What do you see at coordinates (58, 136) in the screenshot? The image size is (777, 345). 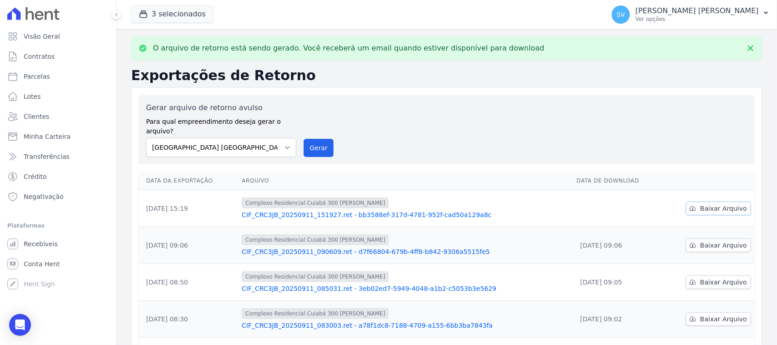 I see `a: Minha Carteira` at bounding box center [58, 136].